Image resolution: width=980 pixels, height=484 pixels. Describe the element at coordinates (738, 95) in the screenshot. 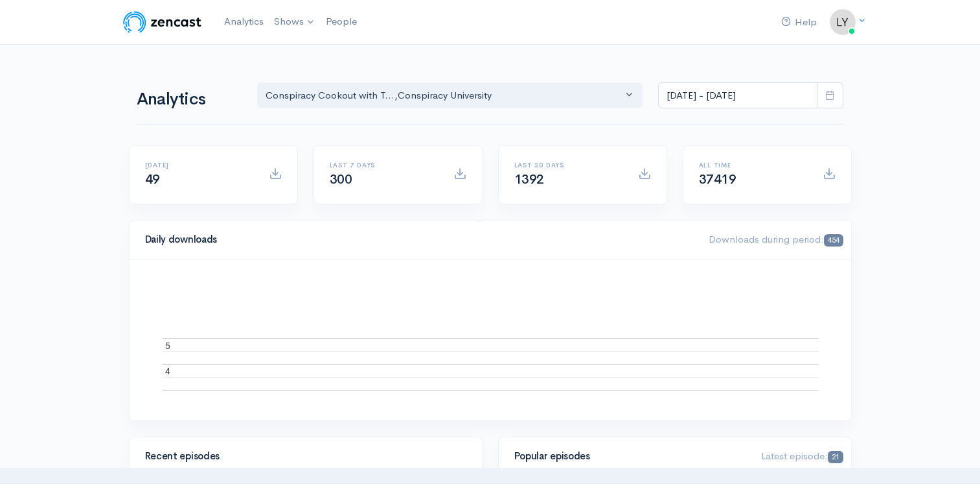

I see `input: analytics date range selector` at that location.